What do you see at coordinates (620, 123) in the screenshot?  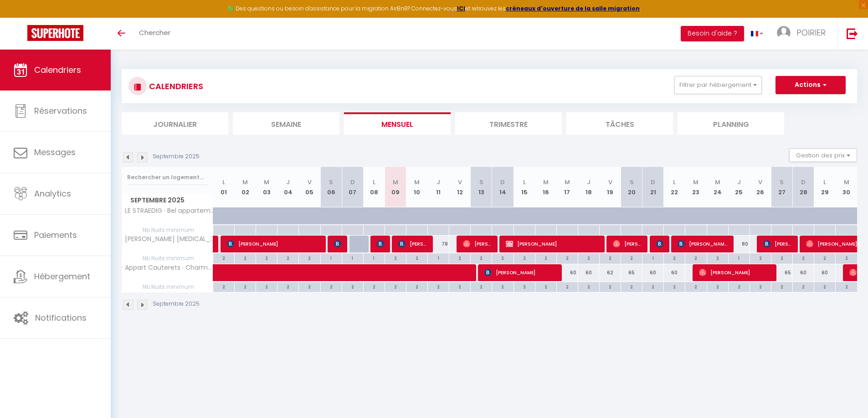 I see `li: Tâches` at bounding box center [620, 123].